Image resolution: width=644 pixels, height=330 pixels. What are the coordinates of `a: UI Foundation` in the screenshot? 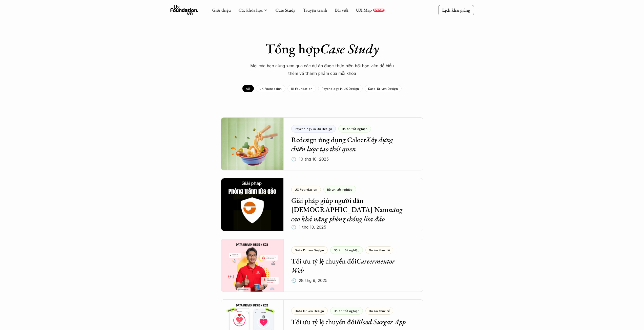 It's located at (302, 88).